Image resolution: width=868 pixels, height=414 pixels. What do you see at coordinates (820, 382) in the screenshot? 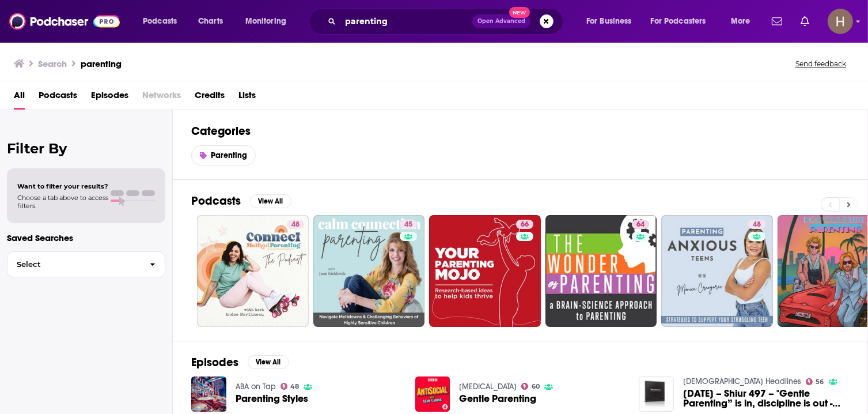
I see `span: 56` at bounding box center [820, 382].